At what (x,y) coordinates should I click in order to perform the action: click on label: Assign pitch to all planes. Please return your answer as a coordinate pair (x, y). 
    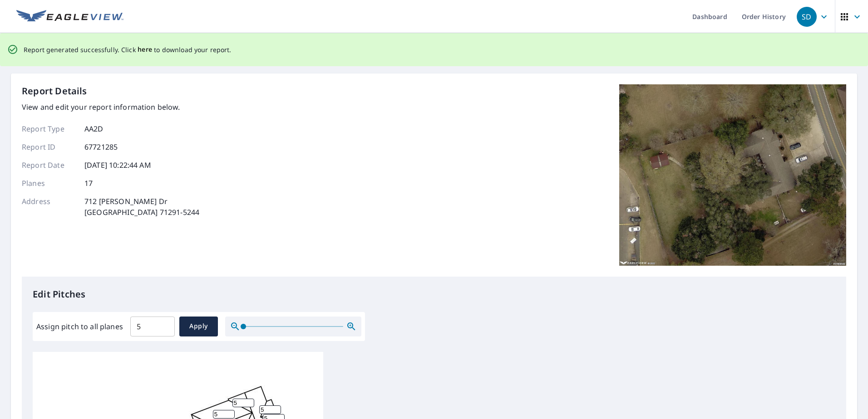
    Looking at the image, I should click on (79, 327).